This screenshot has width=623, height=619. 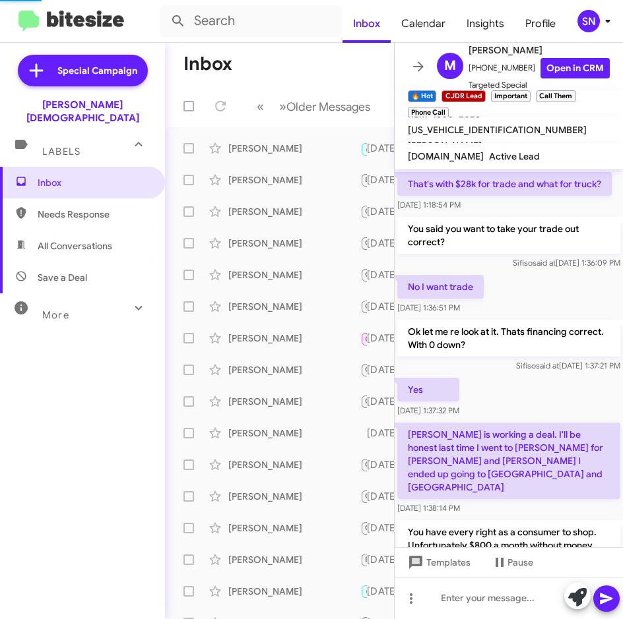 I want to click on div: Ok. Reach back out when some are available. Thank you, so click(x=363, y=369).